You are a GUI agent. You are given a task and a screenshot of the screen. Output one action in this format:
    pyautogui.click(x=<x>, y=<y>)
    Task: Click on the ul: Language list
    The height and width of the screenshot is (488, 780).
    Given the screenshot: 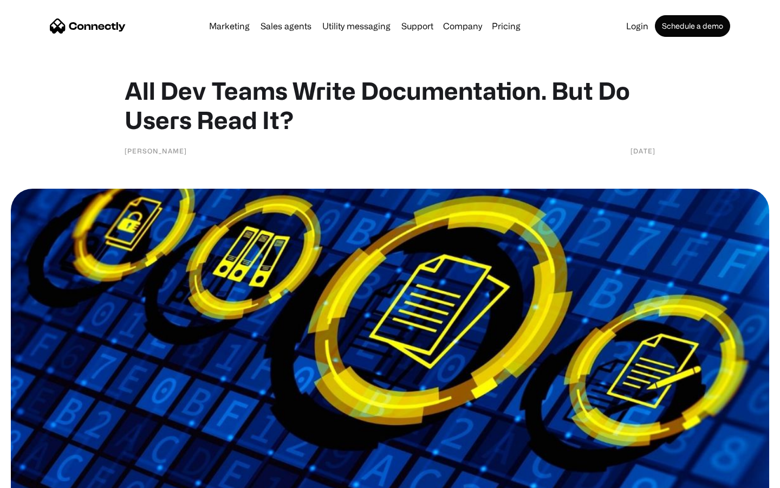 What is the action you would take?
    pyautogui.click(x=43, y=476)
    